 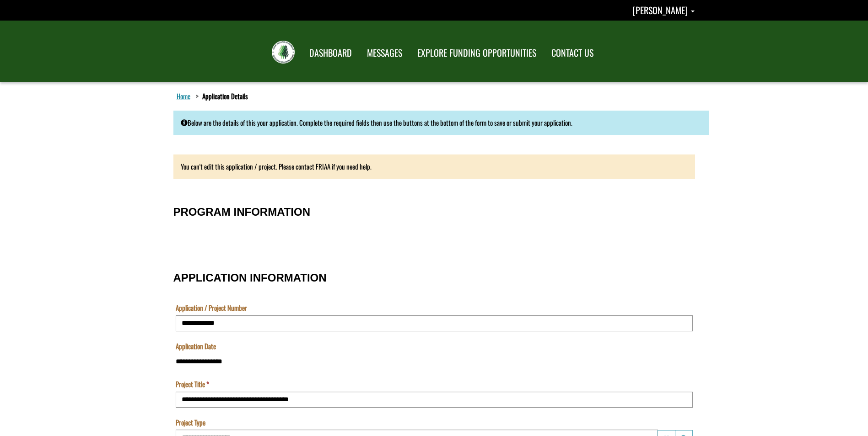 I want to click on label: Application Date, so click(x=196, y=346).